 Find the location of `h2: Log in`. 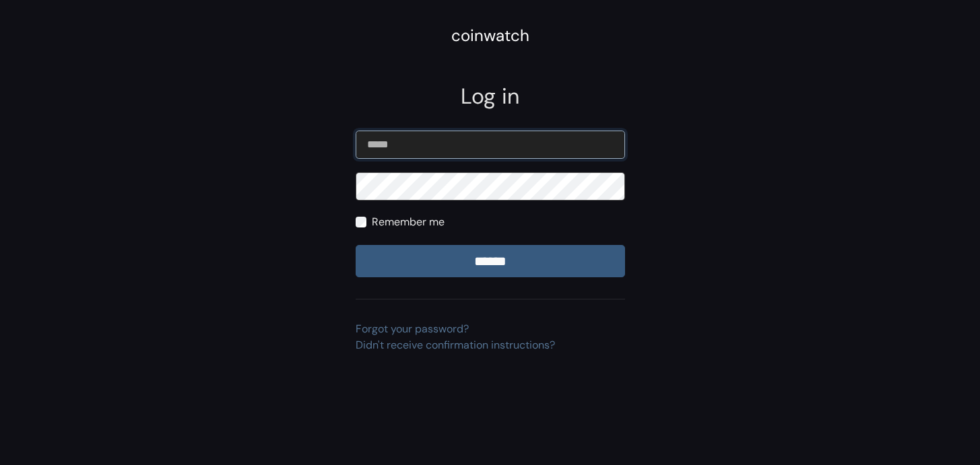

h2: Log in is located at coordinates (490, 97).